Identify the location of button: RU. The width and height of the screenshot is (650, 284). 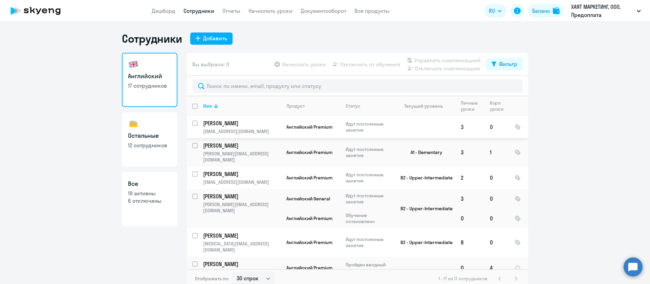
(495, 11).